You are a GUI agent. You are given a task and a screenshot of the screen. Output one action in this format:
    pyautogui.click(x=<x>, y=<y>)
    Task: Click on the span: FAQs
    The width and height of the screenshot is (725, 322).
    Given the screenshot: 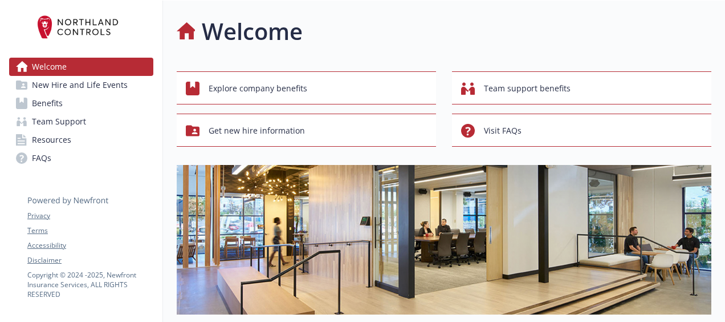 What is the action you would take?
    pyautogui.click(x=42, y=158)
    